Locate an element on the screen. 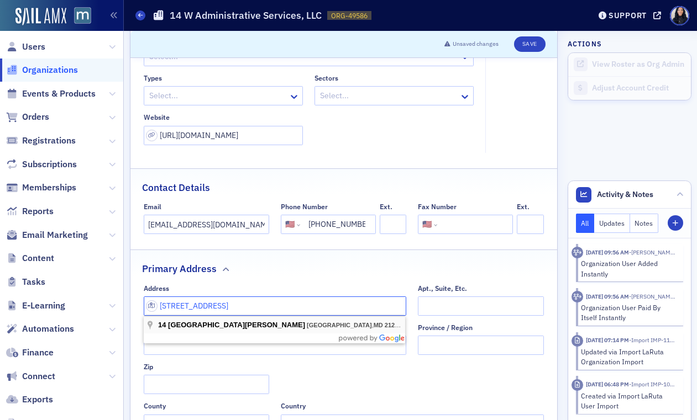 The height and width of the screenshot is (420, 697). div: Country is located at coordinates (293, 406).